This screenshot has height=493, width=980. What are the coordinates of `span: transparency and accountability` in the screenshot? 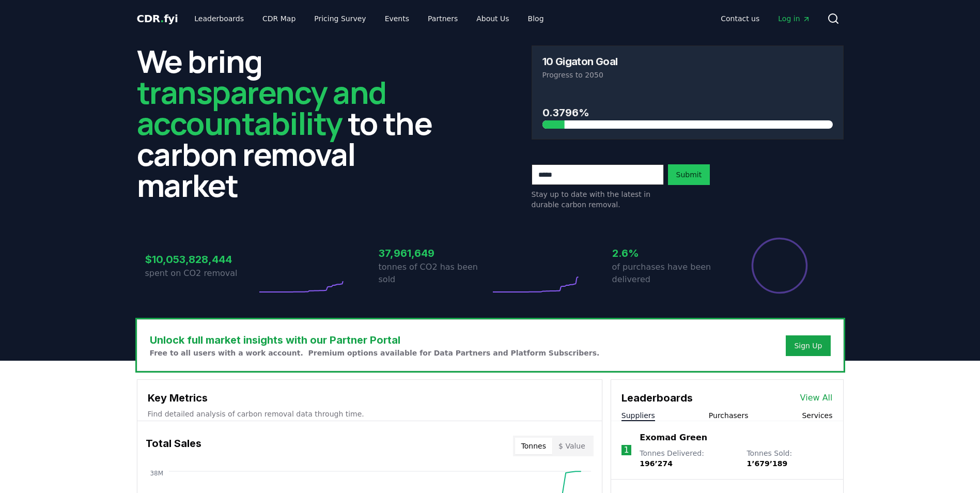 It's located at (262, 108).